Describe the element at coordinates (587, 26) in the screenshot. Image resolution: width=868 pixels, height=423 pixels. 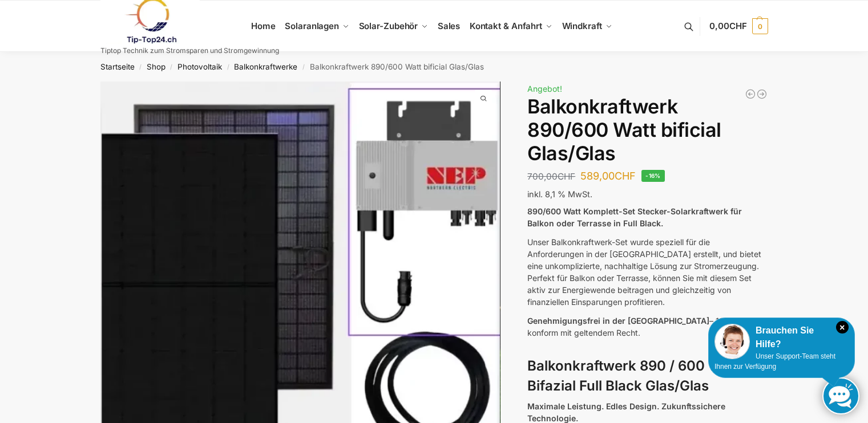
I see `a: Windkraft` at that location.